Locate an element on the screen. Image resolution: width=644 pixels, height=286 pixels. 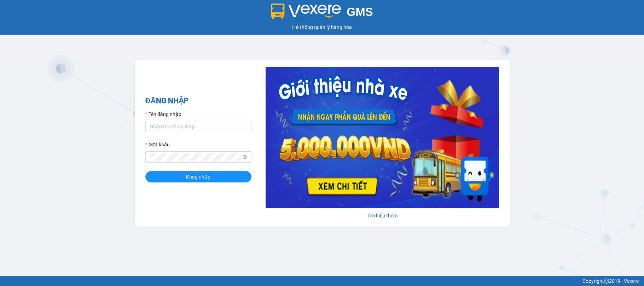
label: Mật khẩu is located at coordinates (157, 145).